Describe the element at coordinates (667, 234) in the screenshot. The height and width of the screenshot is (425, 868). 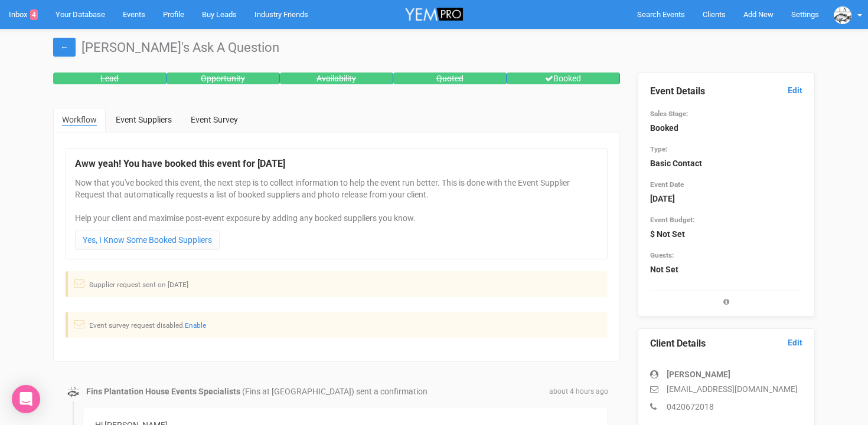
I see `strong: $ Not Set` at that location.